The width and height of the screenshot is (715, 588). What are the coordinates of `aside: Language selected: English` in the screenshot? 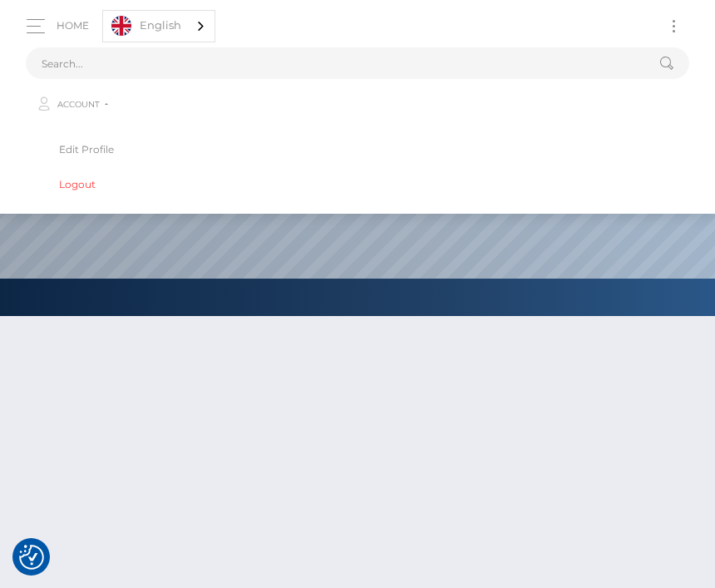 It's located at (159, 25).